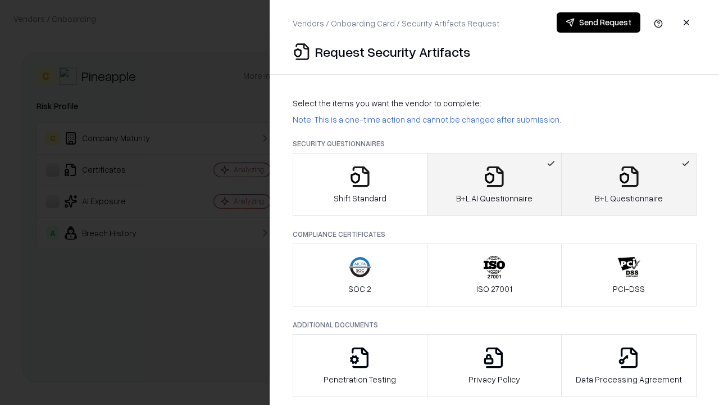 Image resolution: width=719 pixels, height=405 pixels. Describe the element at coordinates (629, 198) in the screenshot. I see `p: B+L Questionnaire` at that location.